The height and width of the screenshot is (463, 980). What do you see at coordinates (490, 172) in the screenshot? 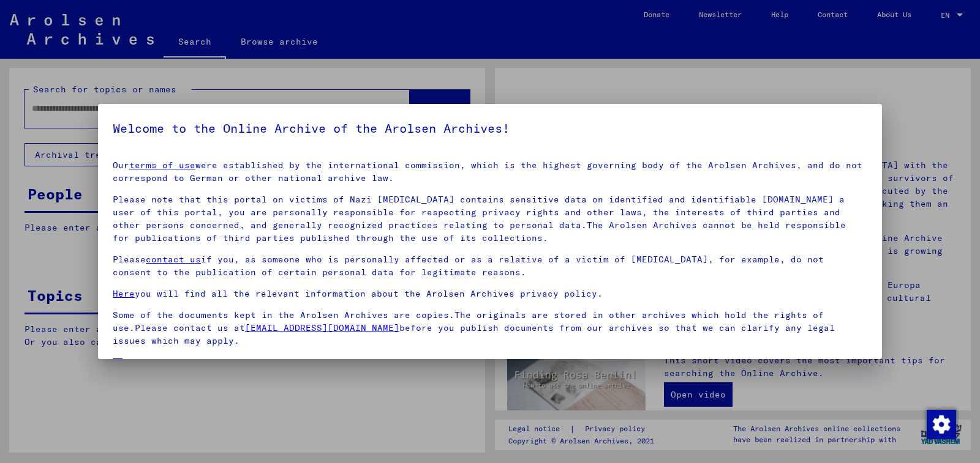
I see `p: Our were established by the international commission, which is the highest governing body of the ...` at bounding box center [490, 172].